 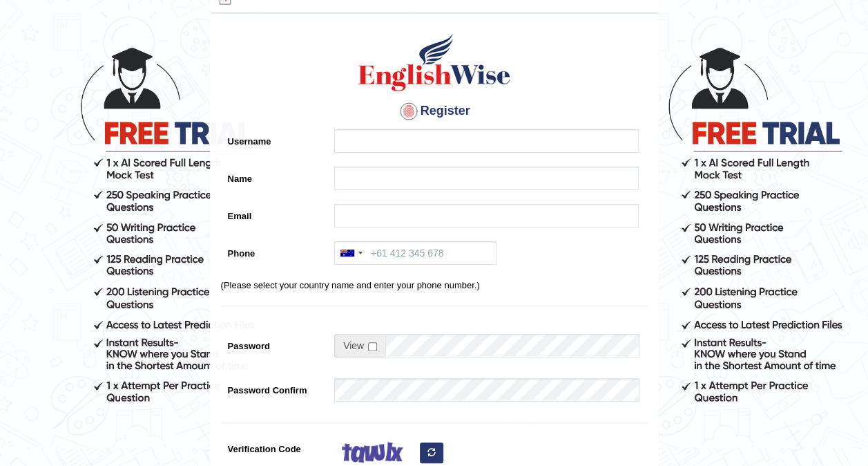 What do you see at coordinates (275, 213) in the screenshot?
I see `label: Email` at bounding box center [275, 213].